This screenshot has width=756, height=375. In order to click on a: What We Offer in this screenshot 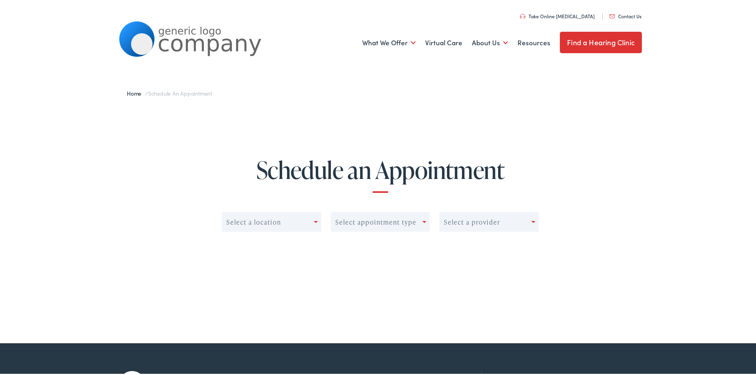, I will do `click(389, 42)`.